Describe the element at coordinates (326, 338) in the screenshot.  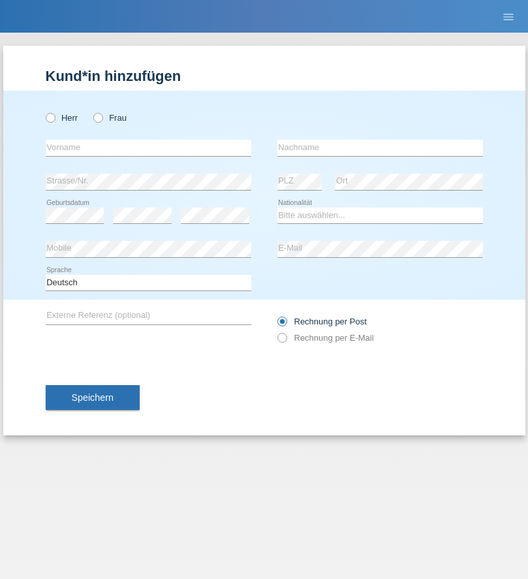
I see `label: Rechnung per E-Mail` at that location.